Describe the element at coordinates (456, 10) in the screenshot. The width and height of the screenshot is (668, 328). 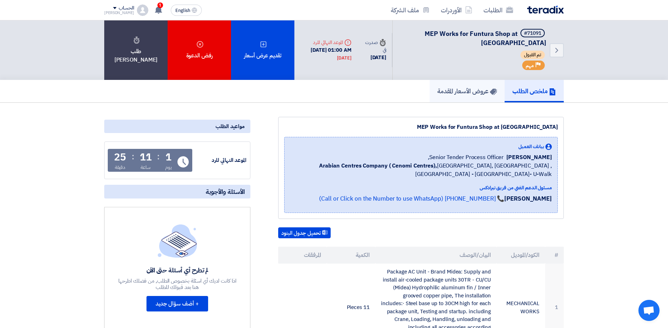
I see `a: الأوردرات` at that location.